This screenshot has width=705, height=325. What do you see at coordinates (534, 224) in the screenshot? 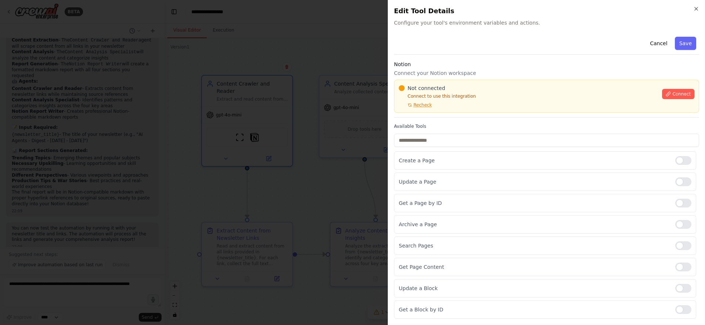
I see `p: Archive a Page` at bounding box center [534, 224].